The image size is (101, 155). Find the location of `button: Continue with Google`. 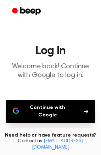

button: Continue with Google is located at coordinates (50, 111).